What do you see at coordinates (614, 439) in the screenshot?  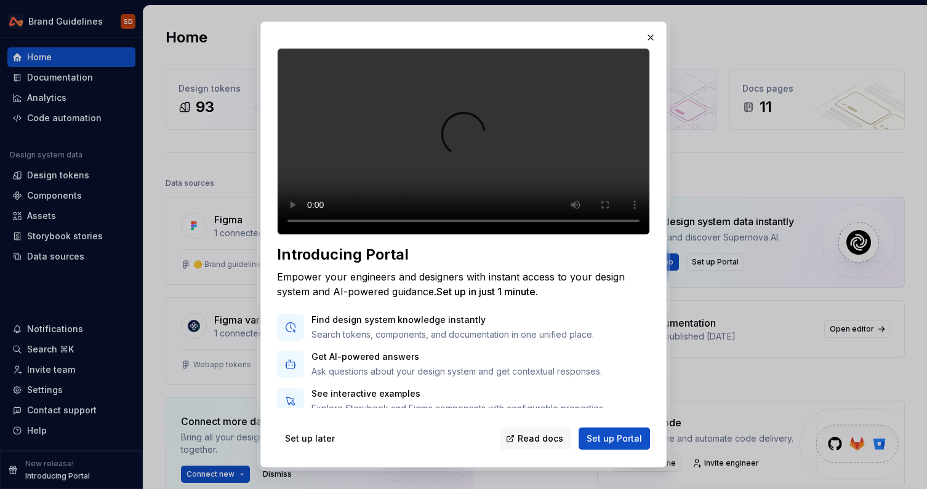 I see `button: Set up Portal` at bounding box center [614, 439].